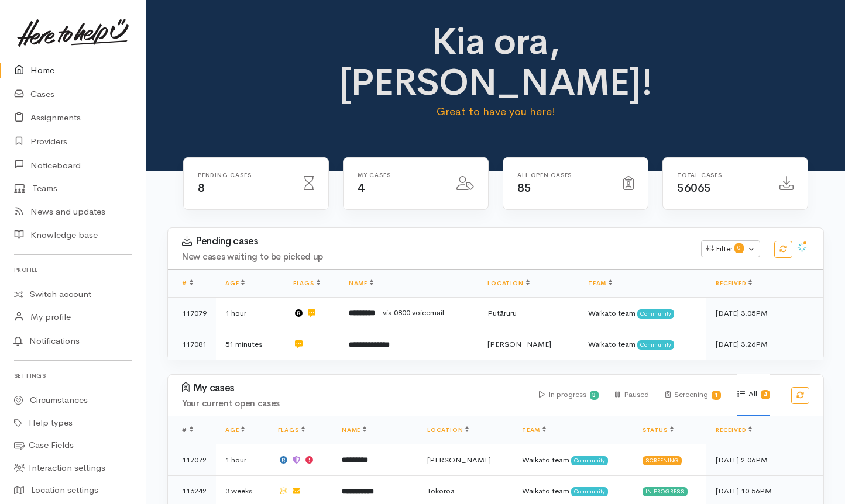 This screenshot has height=504, width=845. Describe the element at coordinates (563, 175) in the screenshot. I see `h6: All Open cases` at that location.